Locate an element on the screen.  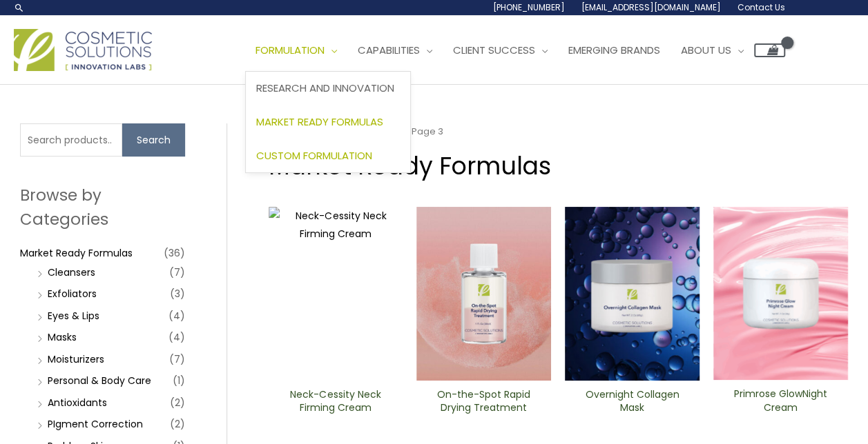
img: On-the-Spot ​Rapid Drying Treatment is located at coordinates (483, 294).